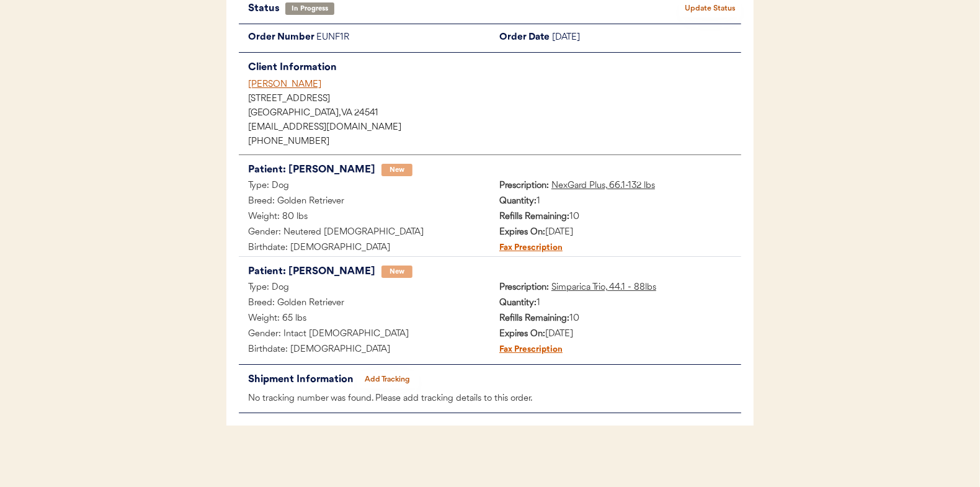 The width and height of the screenshot is (980, 487). Describe the element at coordinates (302, 380) in the screenshot. I see `div: Shipment Information` at that location.